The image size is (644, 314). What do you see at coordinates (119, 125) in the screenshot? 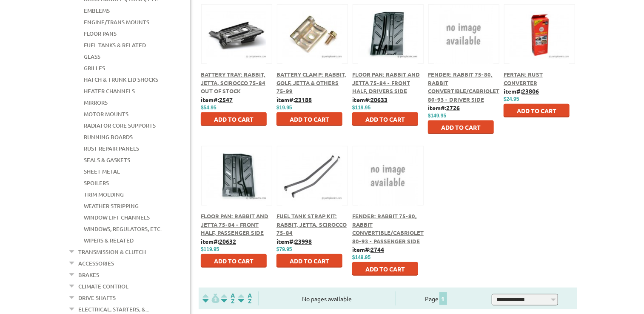
I see `a: Radiator Core Supports` at bounding box center [119, 125].